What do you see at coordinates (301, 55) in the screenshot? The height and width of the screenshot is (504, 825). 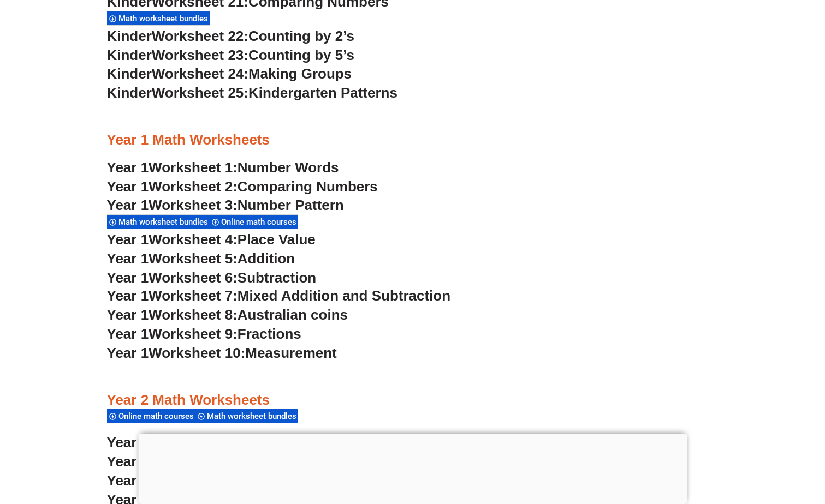 I see `span: Counting by 5’s` at bounding box center [301, 55].